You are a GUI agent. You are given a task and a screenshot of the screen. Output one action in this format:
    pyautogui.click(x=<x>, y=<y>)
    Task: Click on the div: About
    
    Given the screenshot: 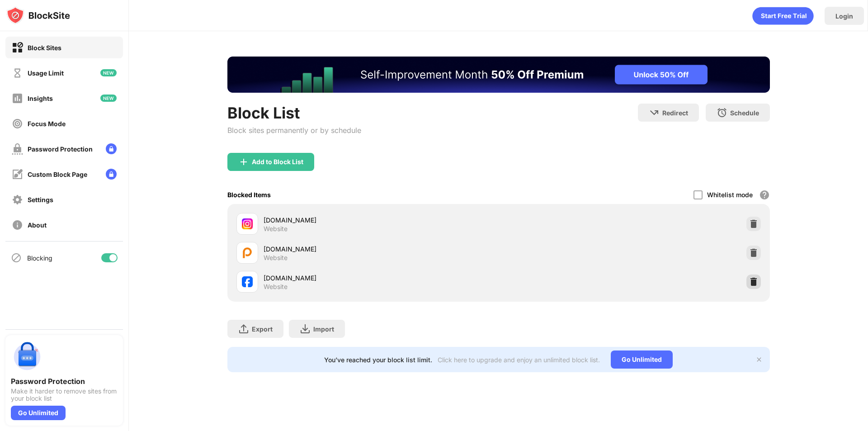 What is the action you would take?
    pyautogui.click(x=37, y=225)
    